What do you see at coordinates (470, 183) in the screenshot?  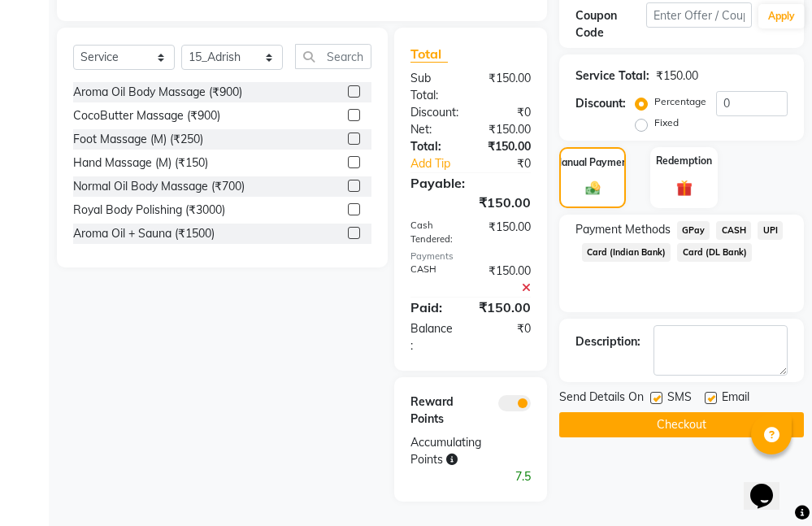 I see `div: Payable:` at bounding box center [470, 183].